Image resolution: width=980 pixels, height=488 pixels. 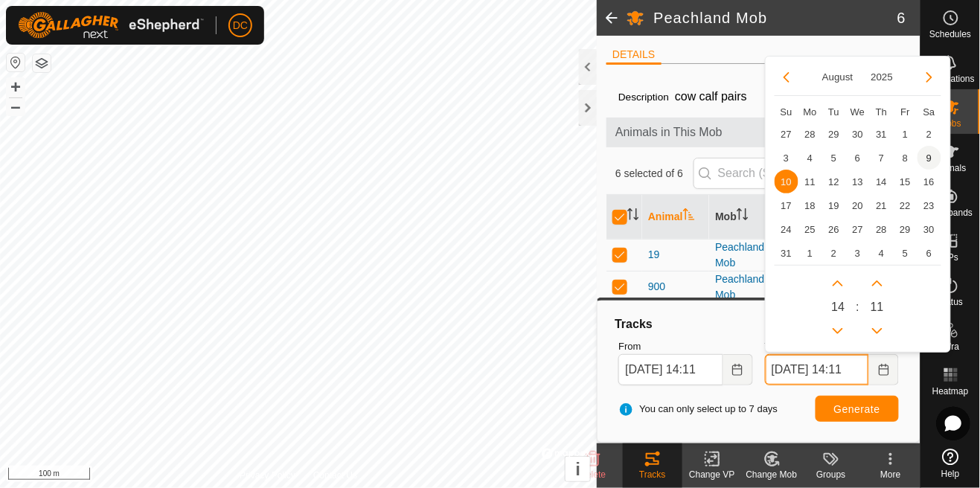 What do you see at coordinates (882, 134) in the screenshot?
I see `td: 31` at bounding box center [882, 134].